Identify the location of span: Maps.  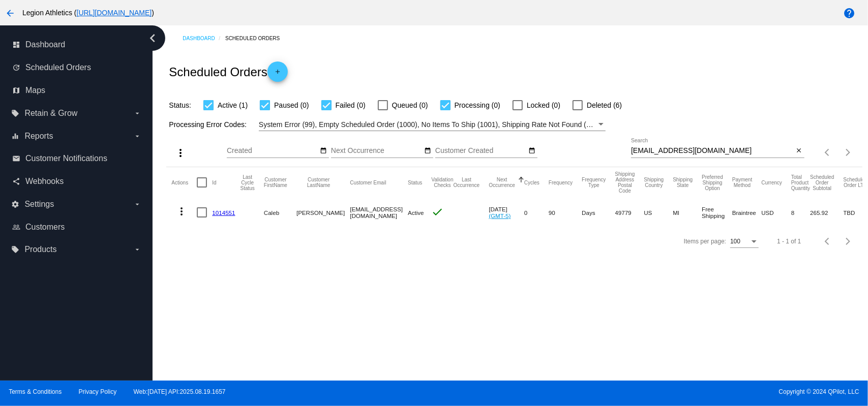
(35, 91).